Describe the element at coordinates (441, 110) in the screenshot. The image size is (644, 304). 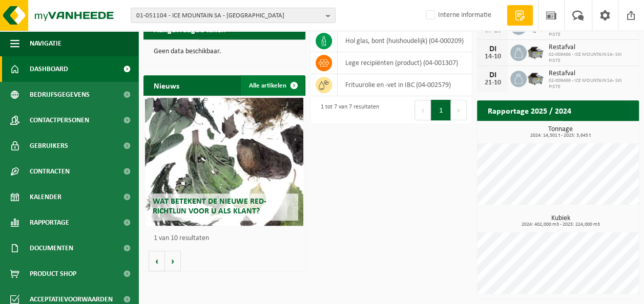
I see `button: 1` at that location.